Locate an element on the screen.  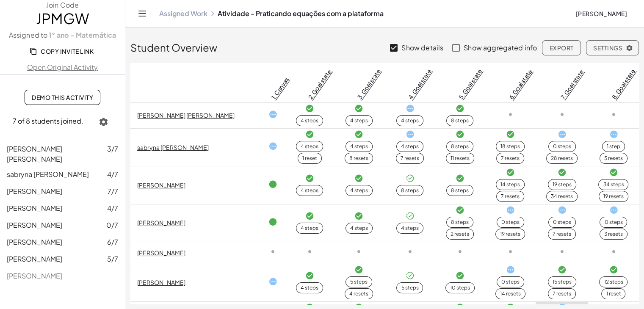
div: 4 resets is located at coordinates (359, 294).